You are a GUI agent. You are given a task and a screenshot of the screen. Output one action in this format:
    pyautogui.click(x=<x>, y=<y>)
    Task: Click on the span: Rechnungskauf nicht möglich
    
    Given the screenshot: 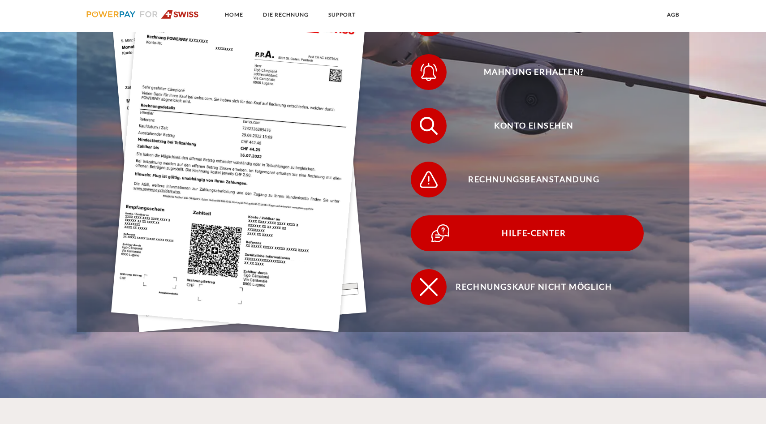 What is the action you would take?
    pyautogui.click(x=534, y=287)
    